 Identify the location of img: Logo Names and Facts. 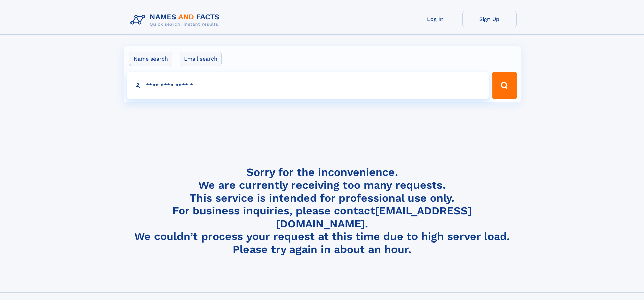
(176, 20).